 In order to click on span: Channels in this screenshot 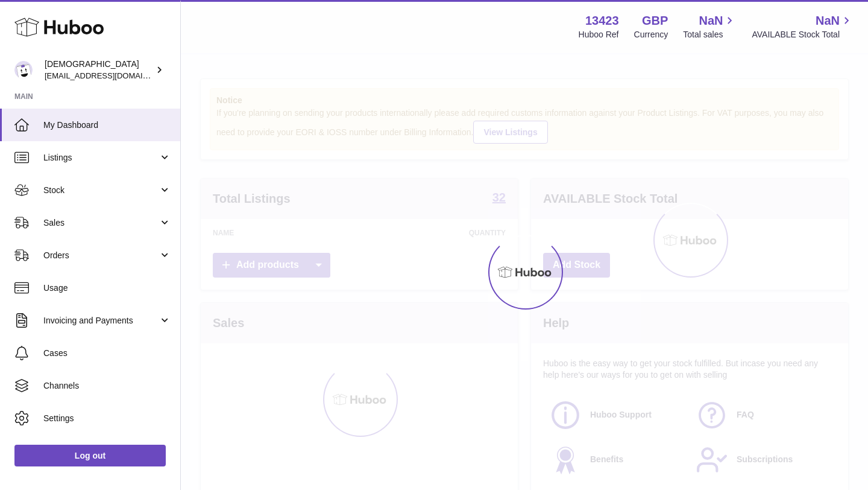, I will do `click(107, 385)`.